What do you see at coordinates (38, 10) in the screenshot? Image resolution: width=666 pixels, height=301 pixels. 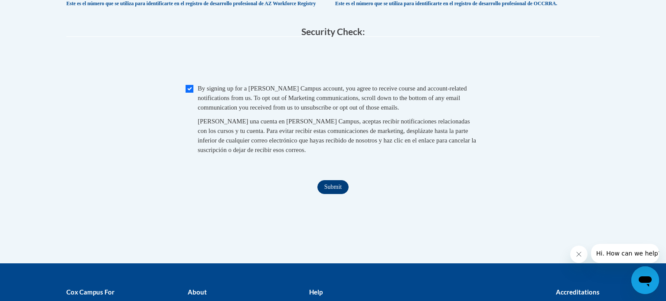 I see `span: Hi. How can we help?` at bounding box center [38, 10].